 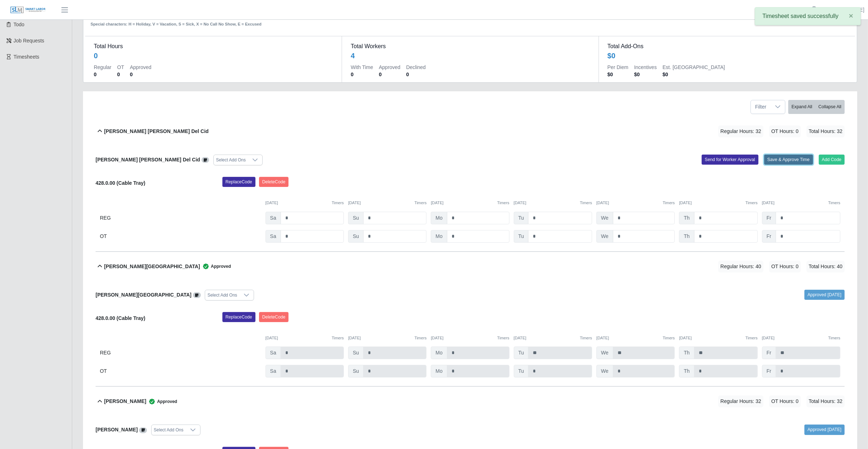 I want to click on dt: Total Workers, so click(x=470, y=46).